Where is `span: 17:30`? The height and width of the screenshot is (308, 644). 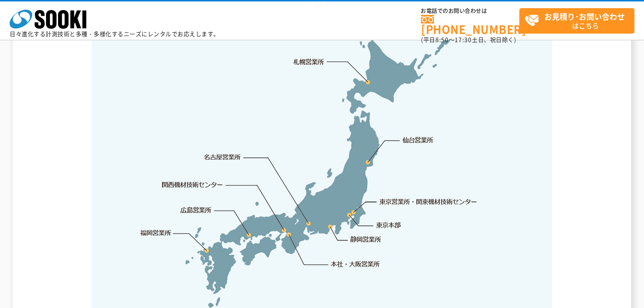
span: 17:30 is located at coordinates (463, 40).